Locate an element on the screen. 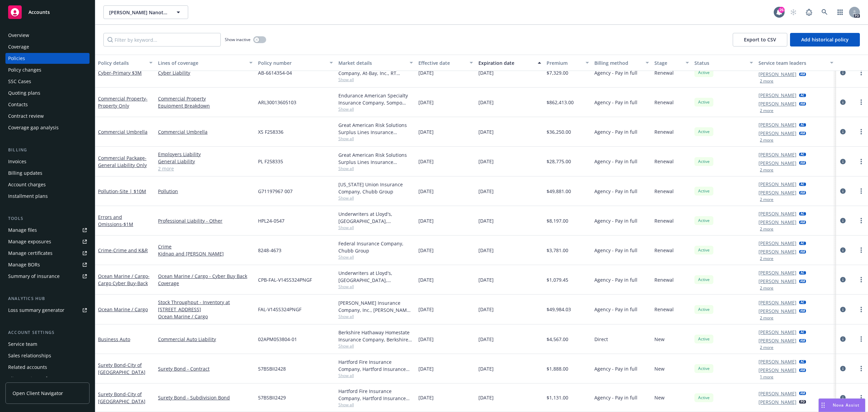  span: $862,413.00 is located at coordinates (560, 102).